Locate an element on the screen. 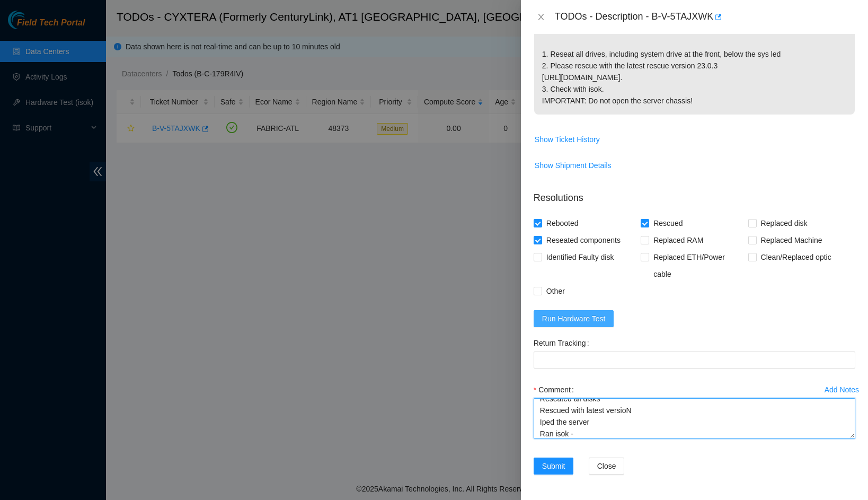 Image resolution: width=868 pixels, height=500 pixels. span: Reseated components is located at coordinates (583, 240).